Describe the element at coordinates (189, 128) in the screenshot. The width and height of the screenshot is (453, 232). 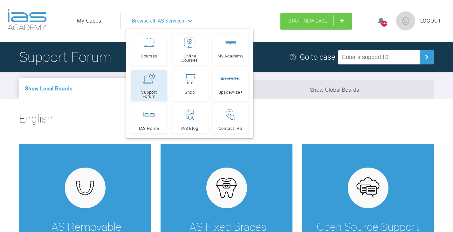
I see `span: IAS Blog` at that location.